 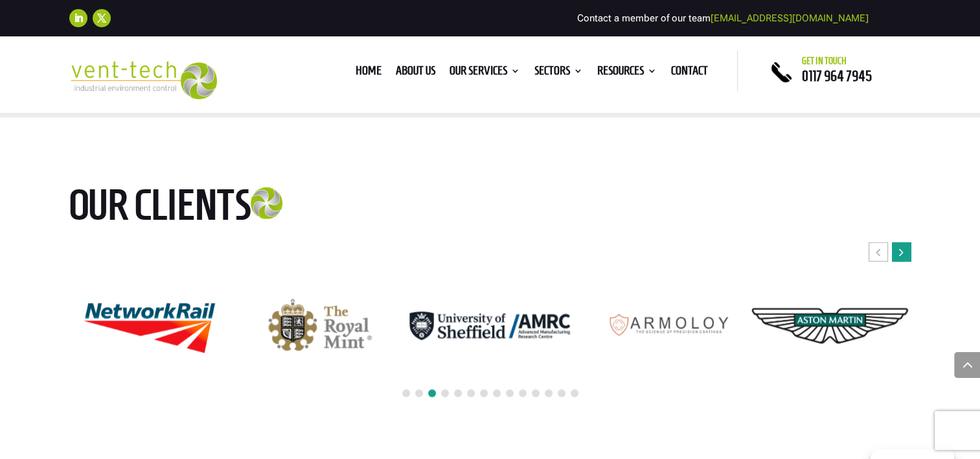 I want to click on div: 12 / 24, so click(x=830, y=326).